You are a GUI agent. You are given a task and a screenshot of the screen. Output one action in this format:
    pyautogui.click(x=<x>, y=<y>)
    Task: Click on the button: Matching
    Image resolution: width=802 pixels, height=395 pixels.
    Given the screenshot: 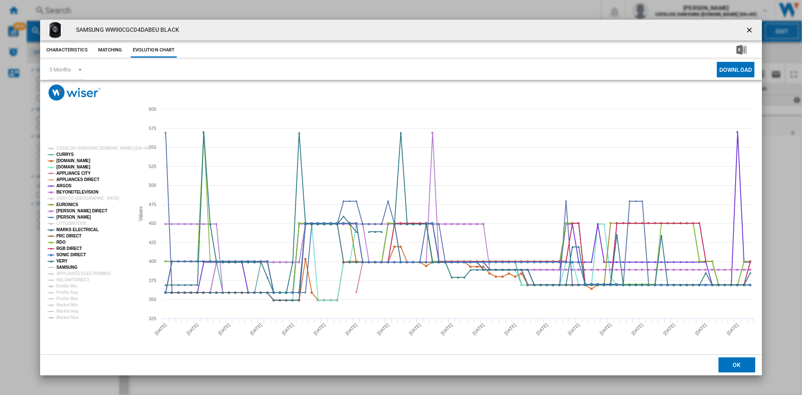 What is the action you would take?
    pyautogui.click(x=110, y=50)
    